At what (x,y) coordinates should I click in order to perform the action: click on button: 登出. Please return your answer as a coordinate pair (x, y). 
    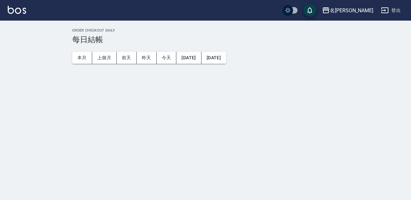
    Looking at the image, I should click on (391, 10).